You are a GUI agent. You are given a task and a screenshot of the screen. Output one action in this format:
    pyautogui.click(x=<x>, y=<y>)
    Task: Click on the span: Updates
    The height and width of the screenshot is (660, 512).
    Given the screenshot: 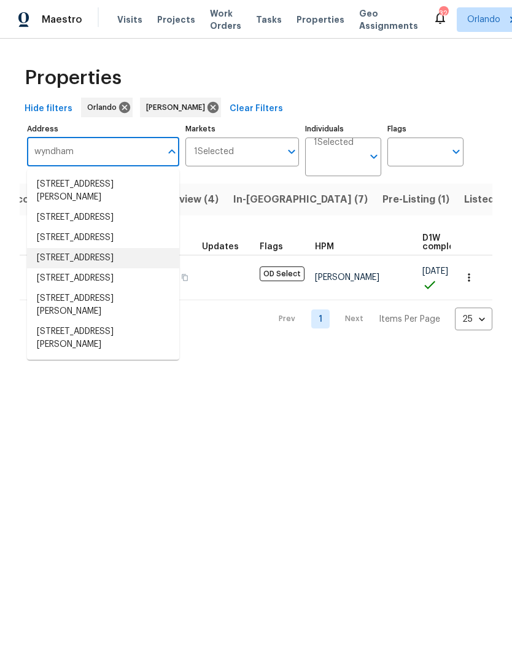 What is the action you would take?
    pyautogui.click(x=220, y=247)
    